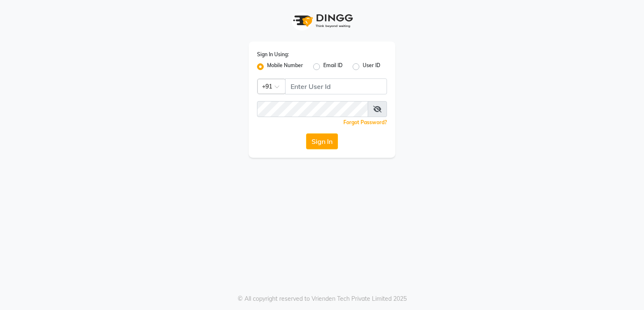 The width and height of the screenshot is (644, 310). Describe the element at coordinates (365, 122) in the screenshot. I see `a: Forgot Password?` at that location.